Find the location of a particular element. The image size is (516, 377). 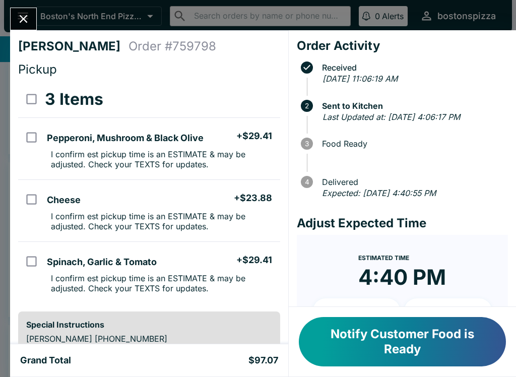

text: 2 is located at coordinates (307, 106).